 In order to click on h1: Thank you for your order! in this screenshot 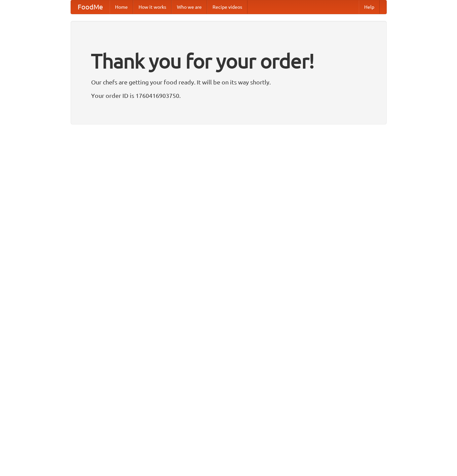, I will do `click(228, 61)`.